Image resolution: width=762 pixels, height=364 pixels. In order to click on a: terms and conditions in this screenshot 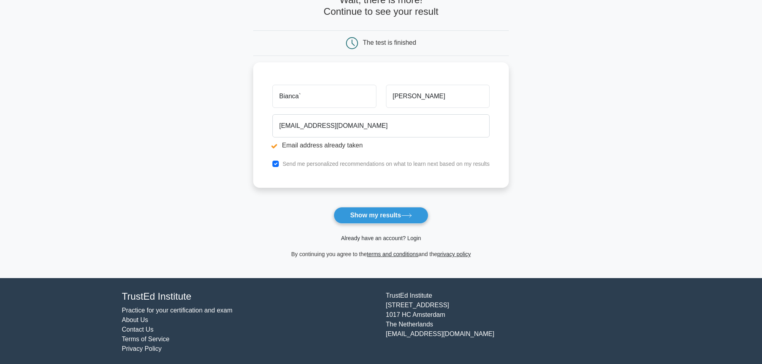, I will do `click(392, 254)`.